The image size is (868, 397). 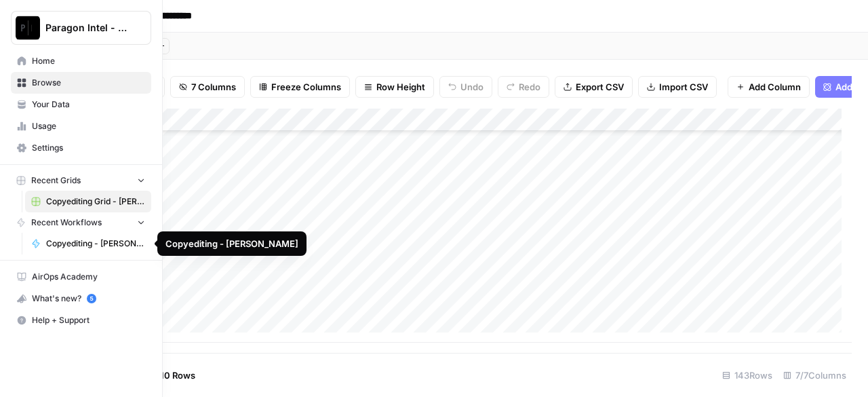 What do you see at coordinates (88, 148) in the screenshot?
I see `span: Settings` at bounding box center [88, 148].